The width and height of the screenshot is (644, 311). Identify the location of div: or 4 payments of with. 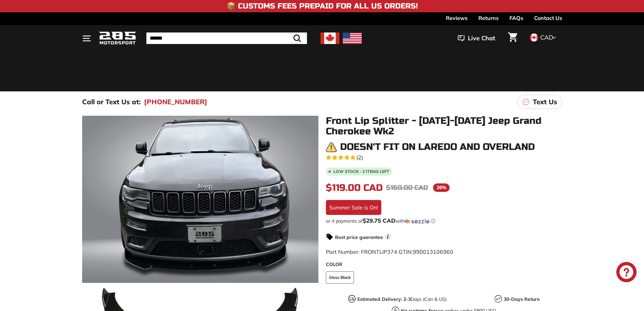
(444, 221).